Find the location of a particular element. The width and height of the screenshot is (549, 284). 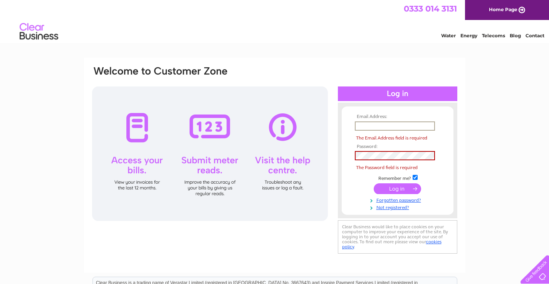

a: Energy is located at coordinates (468, 35).